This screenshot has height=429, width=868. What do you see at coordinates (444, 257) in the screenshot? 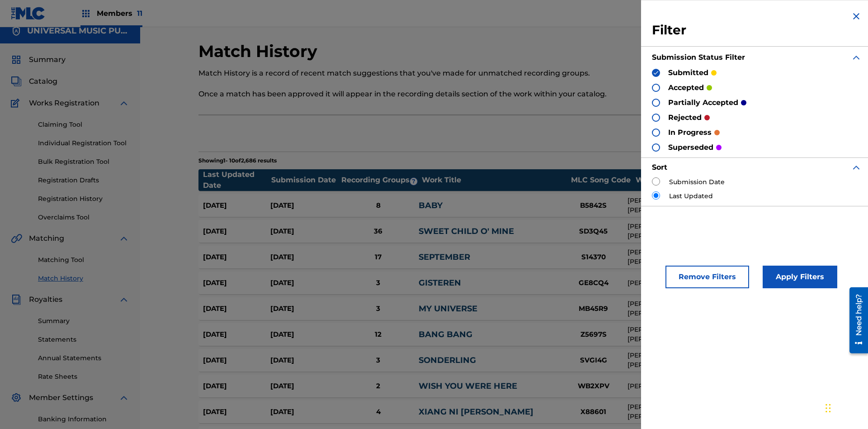
I see `a: SEPTEMBER` at bounding box center [444, 257].